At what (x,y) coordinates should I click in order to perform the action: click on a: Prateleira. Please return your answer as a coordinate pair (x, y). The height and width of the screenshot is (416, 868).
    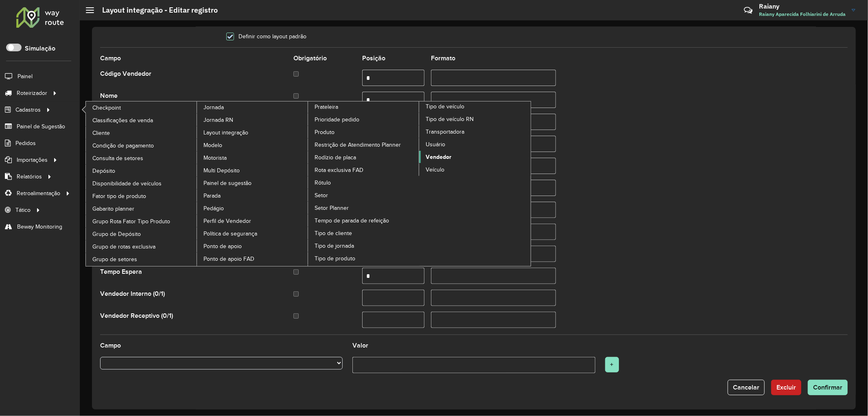
    Looking at the image, I should click on (308, 184).